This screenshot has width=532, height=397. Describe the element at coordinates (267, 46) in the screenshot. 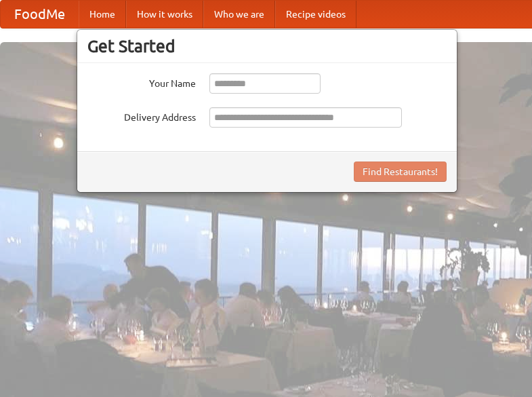

I see `h3: Get Started` at that location.